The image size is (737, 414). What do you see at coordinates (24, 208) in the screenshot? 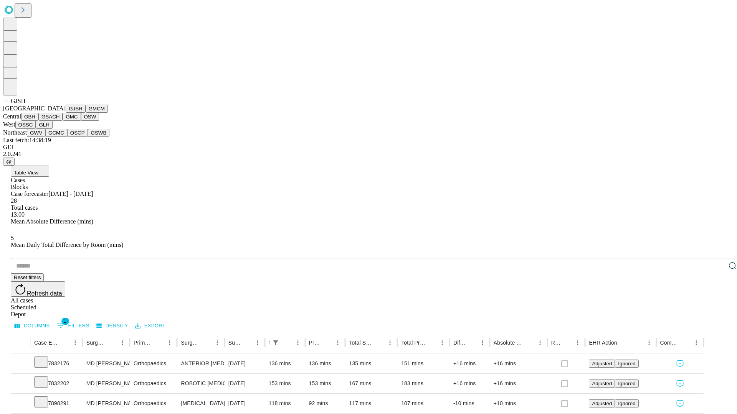
I see `span: Total cases` at bounding box center [24, 208].